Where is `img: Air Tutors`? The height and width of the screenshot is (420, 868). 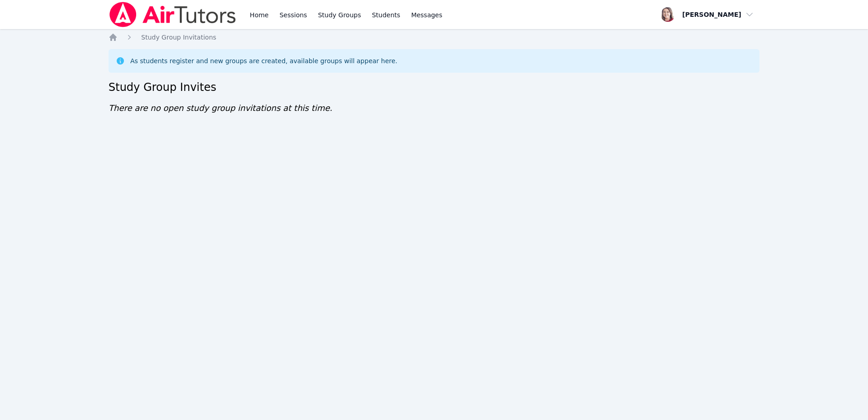
img: Air Tutors is located at coordinates (173, 15).